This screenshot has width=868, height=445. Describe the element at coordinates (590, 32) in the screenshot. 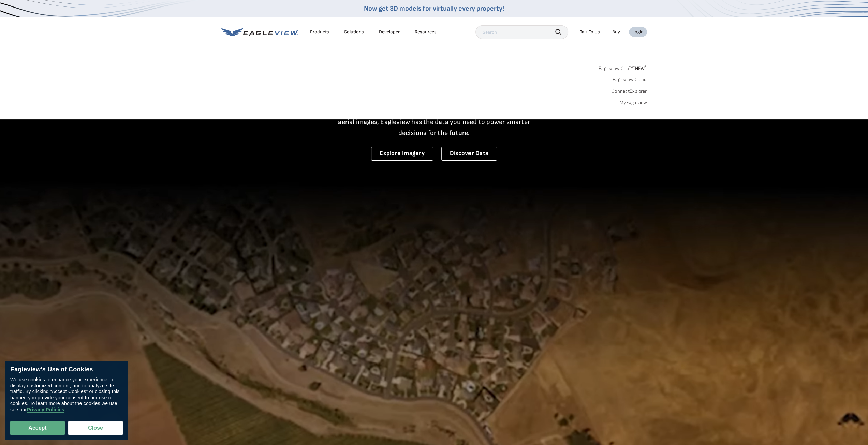

I see `div: Talk To Us` at that location.